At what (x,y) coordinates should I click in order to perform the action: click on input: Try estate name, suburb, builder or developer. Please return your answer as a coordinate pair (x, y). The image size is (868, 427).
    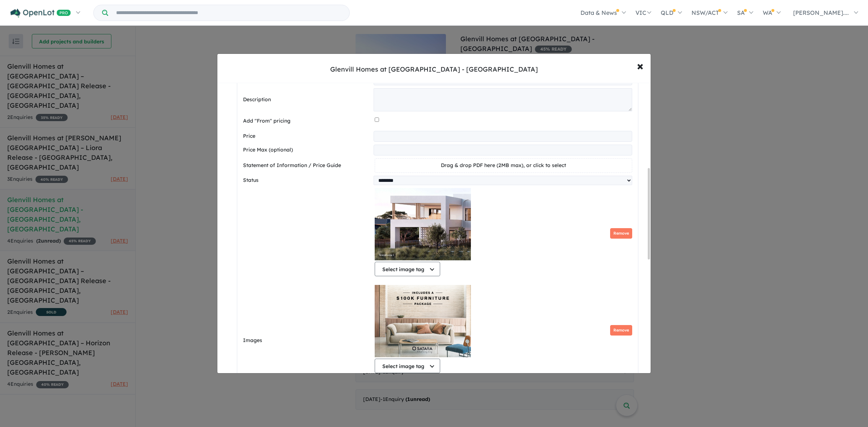
    Looking at the image, I should click on (229, 12).